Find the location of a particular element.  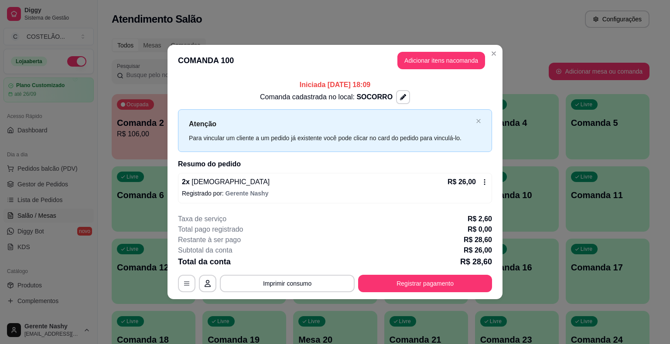

button: close is located at coordinates (478, 121).